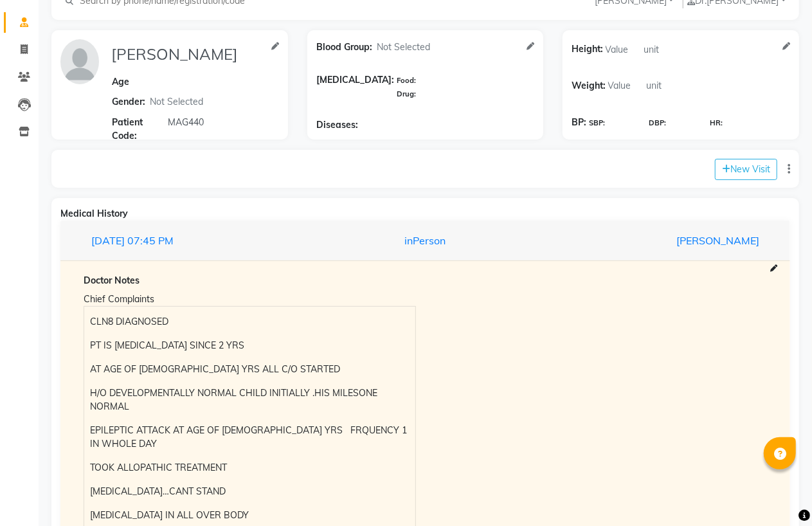 The image size is (812, 526). I want to click on button: New Visit, so click(746, 169).